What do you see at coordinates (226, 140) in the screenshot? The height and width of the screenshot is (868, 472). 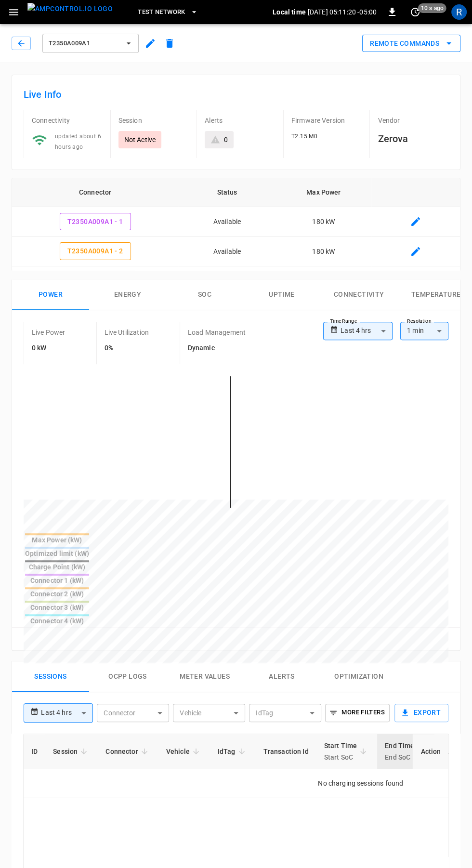 I see `div: 0` at bounding box center [226, 140].